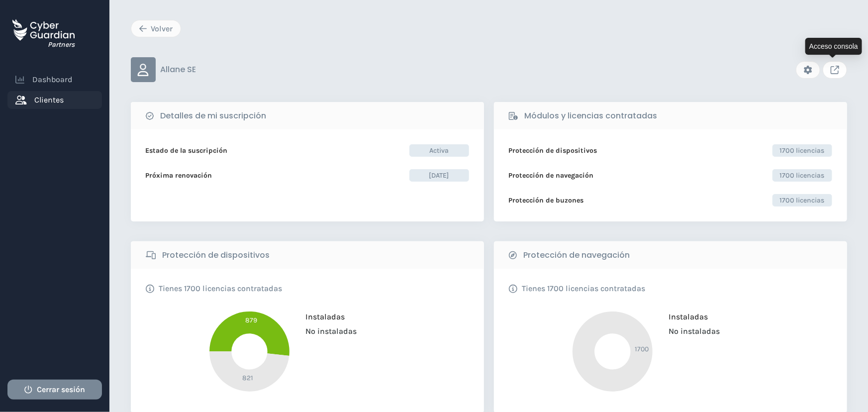 Image resolution: width=868 pixels, height=412 pixels. I want to click on b: Estado de la suscripción, so click(186, 150).